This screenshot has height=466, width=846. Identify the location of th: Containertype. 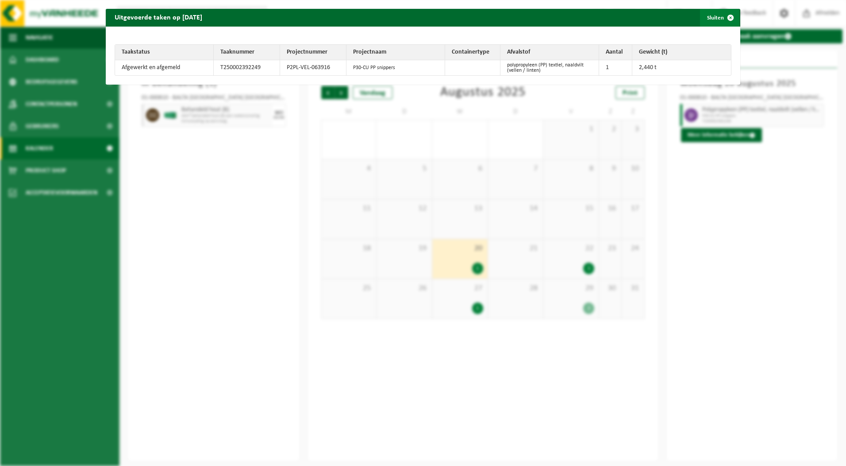
(473, 52).